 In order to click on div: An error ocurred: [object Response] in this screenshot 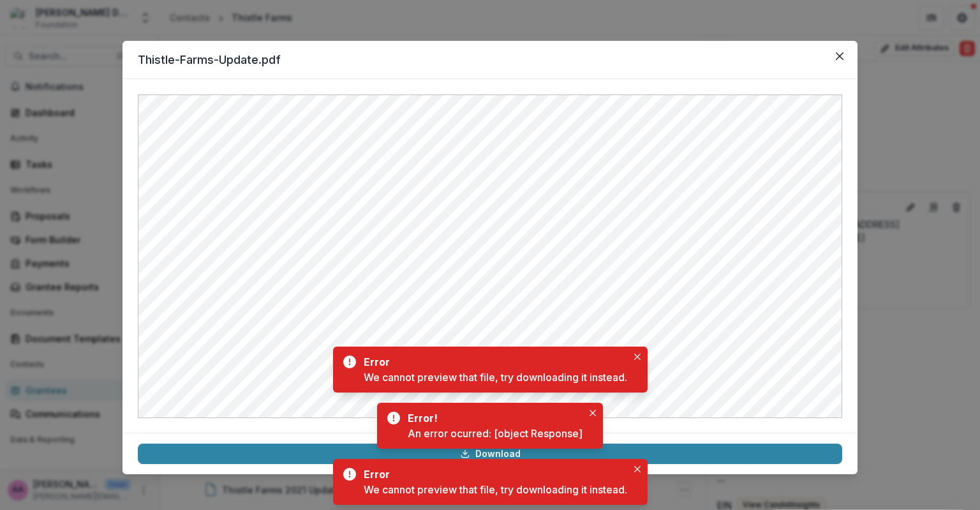, I will do `click(495, 434)`.